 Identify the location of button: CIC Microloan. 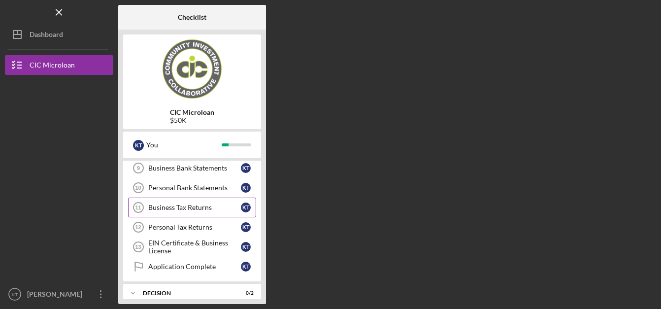
(59, 65).